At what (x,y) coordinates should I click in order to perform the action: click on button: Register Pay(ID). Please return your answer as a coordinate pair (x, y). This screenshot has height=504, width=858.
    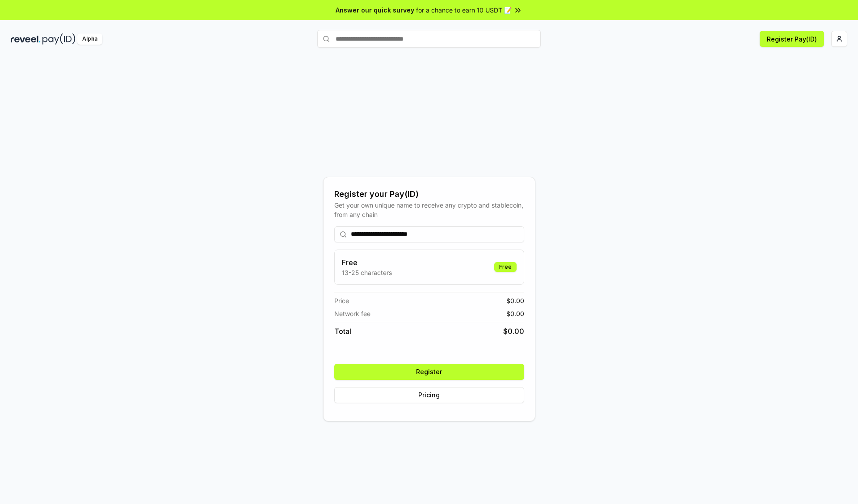
    Looking at the image, I should click on (792, 39).